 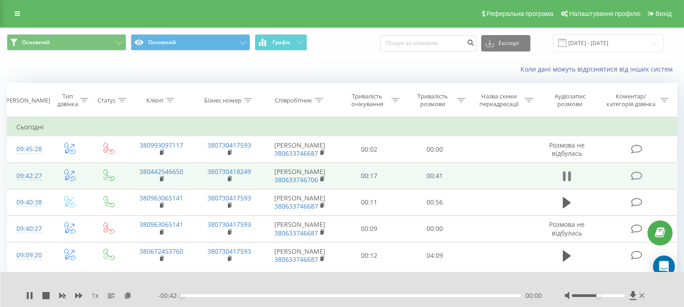 I want to click on td: 00:02, so click(x=370, y=150).